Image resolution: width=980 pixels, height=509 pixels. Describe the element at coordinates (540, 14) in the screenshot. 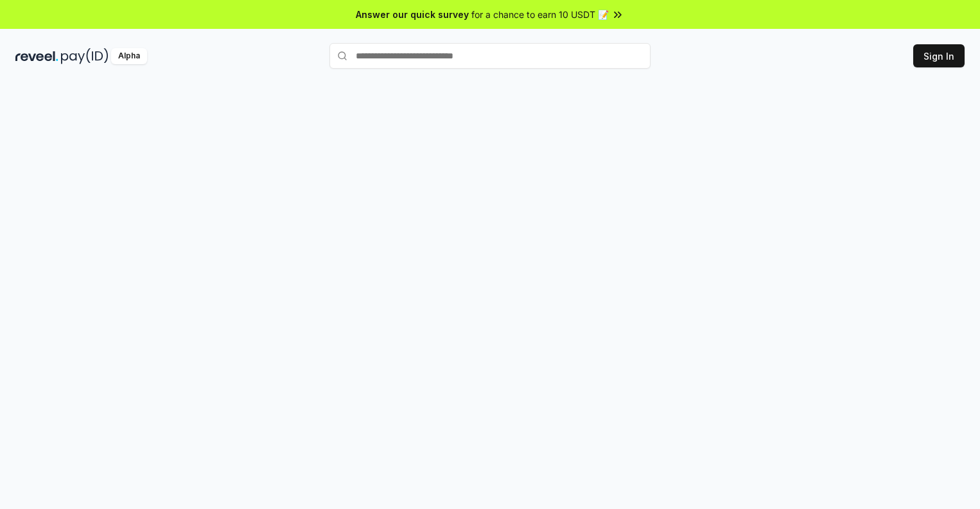

I see `span: for a chance to earn 10 USDT 📝` at that location.